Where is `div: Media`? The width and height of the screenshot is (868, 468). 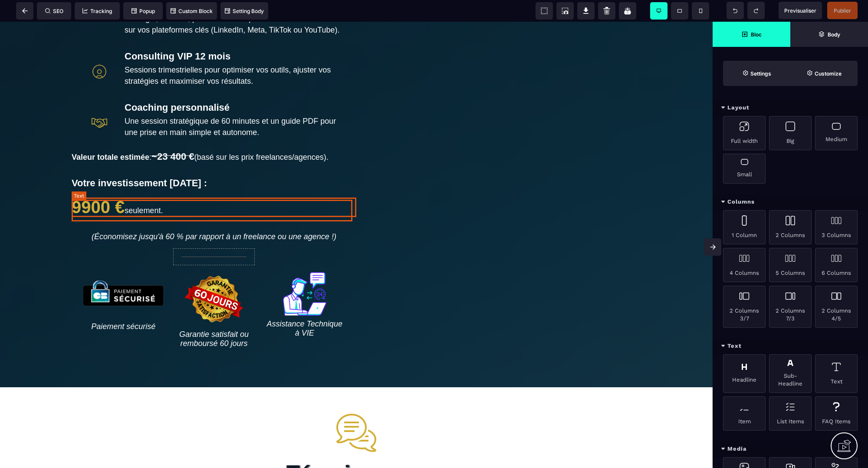
div: Media is located at coordinates (790, 449).